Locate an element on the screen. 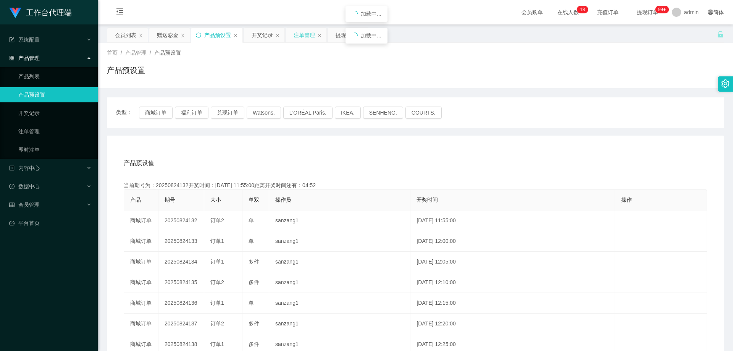 The image size is (733, 351). i: 图标: menu-fold is located at coordinates (120, 13).